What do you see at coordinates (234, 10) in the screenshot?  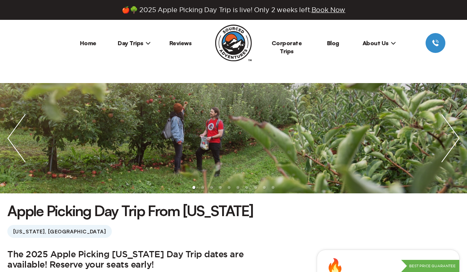 I see `span: 🍎🌳 2025 Apple Picking Day Trip is live! Only 2 weeks left.` at bounding box center [234, 10].